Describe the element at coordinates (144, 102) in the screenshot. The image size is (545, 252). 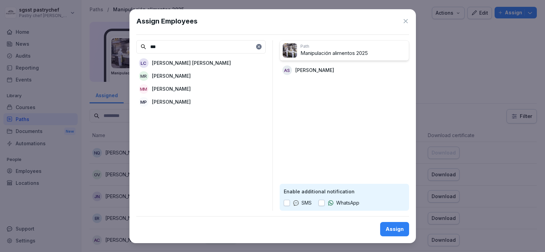
I see `div: MP` at that location.